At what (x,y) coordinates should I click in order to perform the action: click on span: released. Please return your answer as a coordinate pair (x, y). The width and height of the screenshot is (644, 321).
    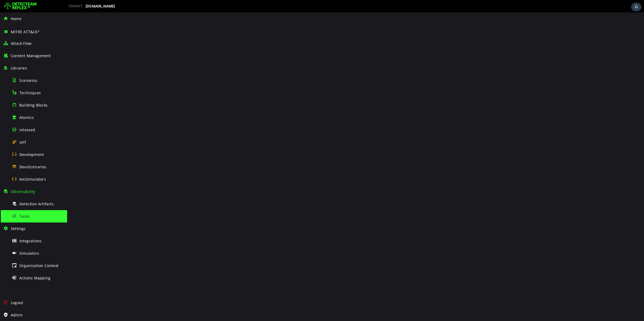
    Looking at the image, I should click on (27, 130).